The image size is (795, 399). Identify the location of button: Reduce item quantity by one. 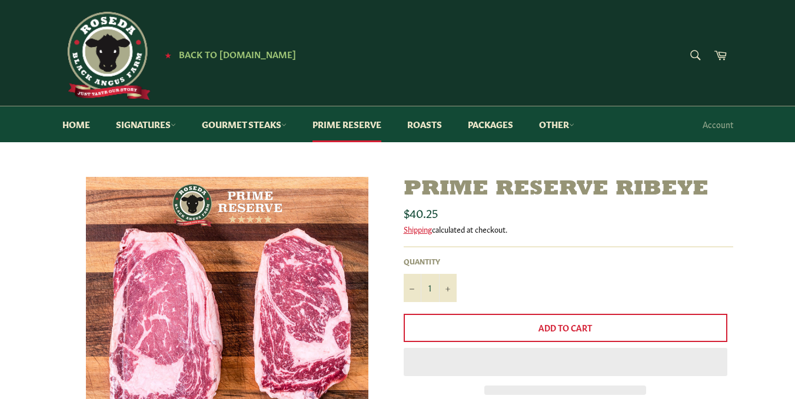
(412, 288).